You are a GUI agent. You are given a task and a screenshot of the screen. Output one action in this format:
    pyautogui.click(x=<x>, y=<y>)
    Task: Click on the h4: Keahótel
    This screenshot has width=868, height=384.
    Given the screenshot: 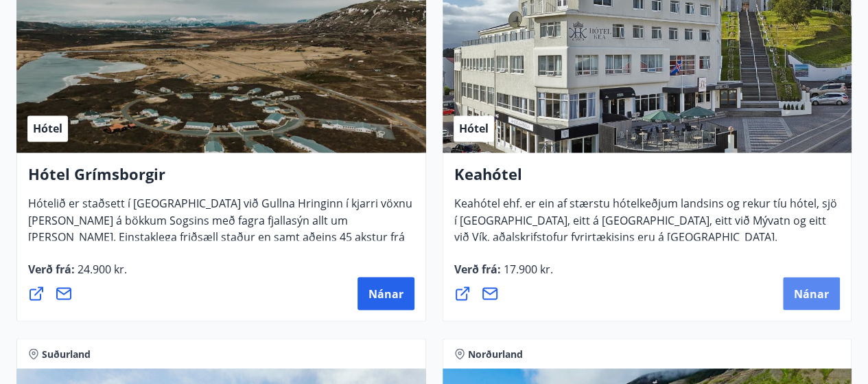 What is the action you would take?
    pyautogui.click(x=647, y=179)
    